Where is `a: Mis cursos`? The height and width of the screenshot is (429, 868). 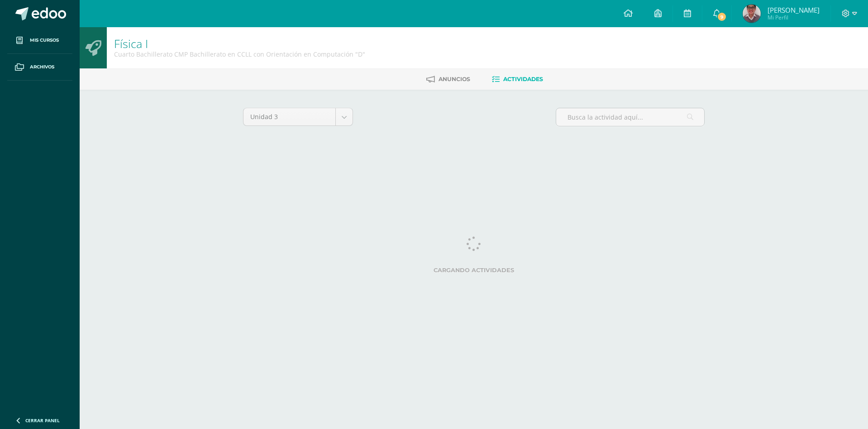
a: Mis cursos is located at coordinates (40, 40).